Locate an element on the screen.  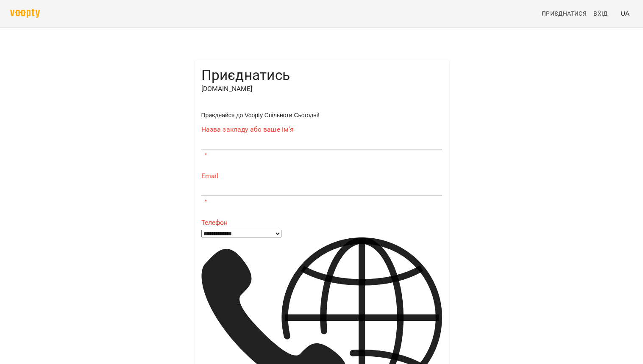
label: Назва закладу або ваше ім'я is located at coordinates (322, 129).